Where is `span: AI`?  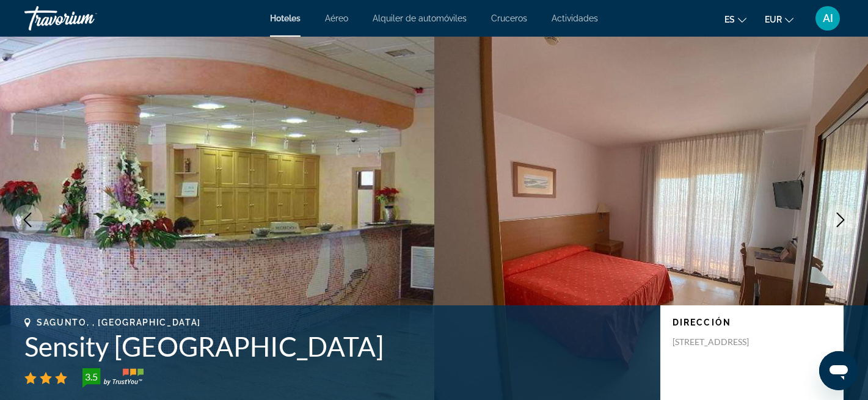
span: AI is located at coordinates (827, 18).